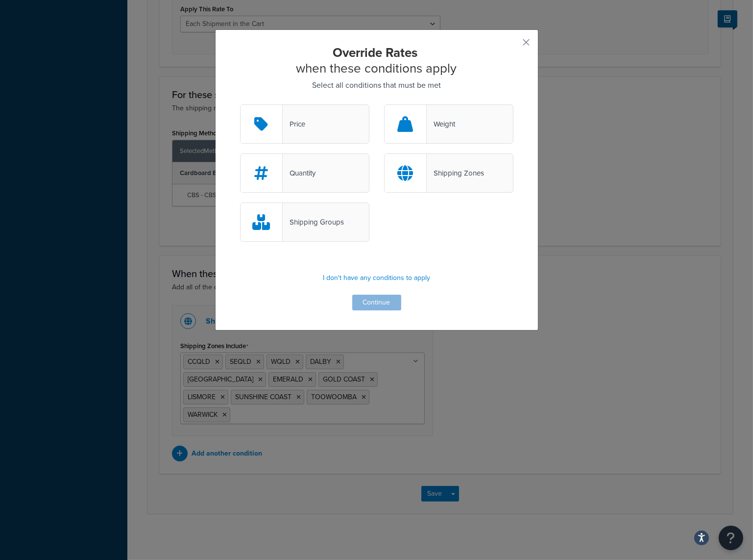 The height and width of the screenshot is (560, 753). I want to click on p: I don't have any conditions to apply, so click(376, 278).